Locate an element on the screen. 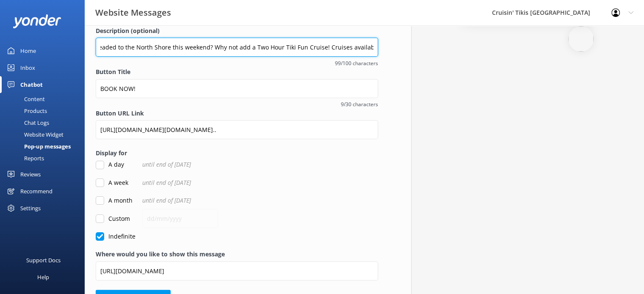 The image size is (644, 294). div: Content is located at coordinates (25, 99).